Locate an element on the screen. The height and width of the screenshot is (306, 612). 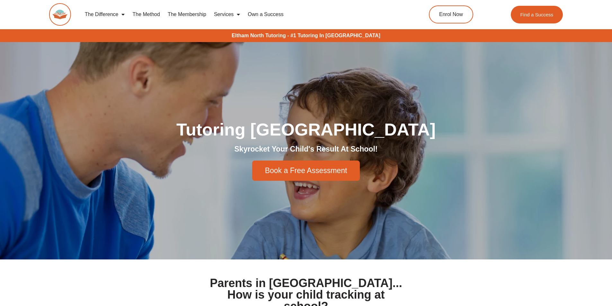
a: The Membership is located at coordinates (187, 14).